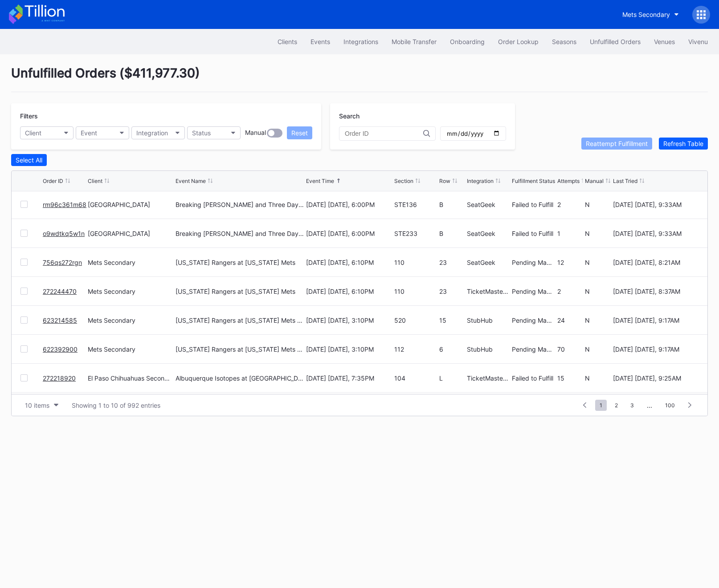 The height and width of the screenshot is (588, 719). Describe the element at coordinates (564, 42) in the screenshot. I see `a: Seasons` at that location.